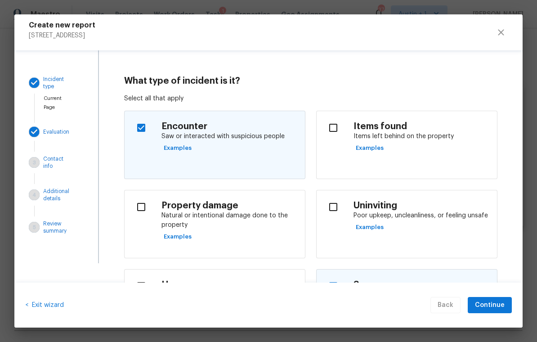 The width and height of the screenshot is (537, 342). What do you see at coordinates (51, 162) in the screenshot?
I see `button: Contact info` at bounding box center [51, 162].